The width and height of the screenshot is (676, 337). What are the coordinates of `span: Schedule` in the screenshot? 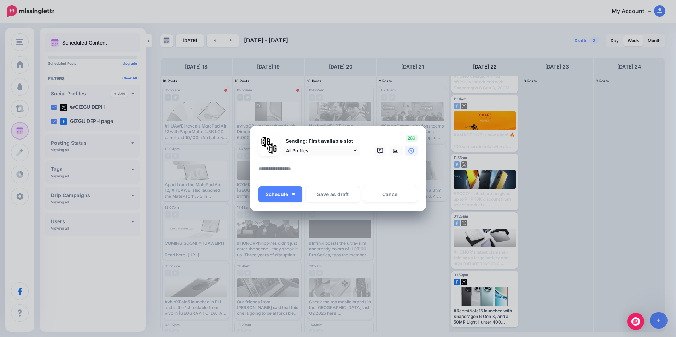 It's located at (277, 194).